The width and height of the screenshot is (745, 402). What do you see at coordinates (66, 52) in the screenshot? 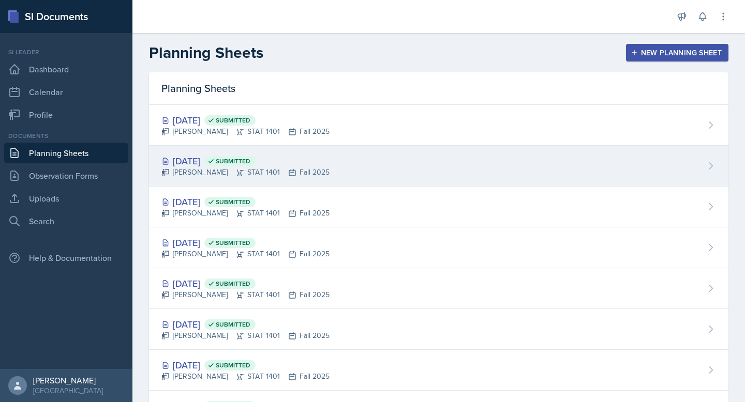
I see `div: Si leader` at bounding box center [66, 52].